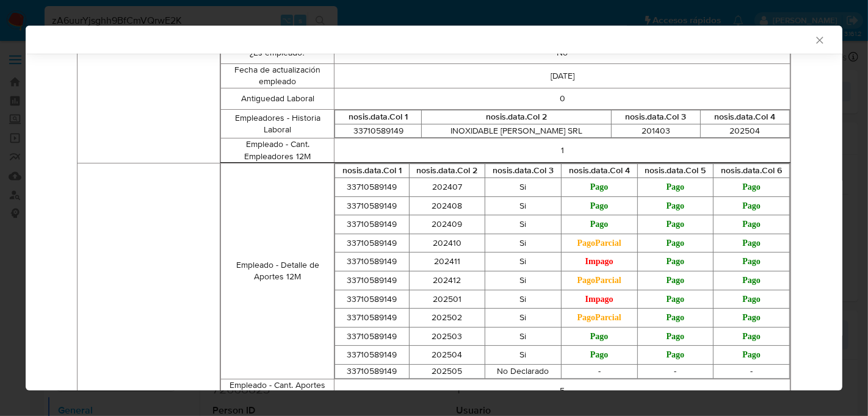 This screenshot has height=416, width=868. I want to click on td: 201403, so click(656, 130).